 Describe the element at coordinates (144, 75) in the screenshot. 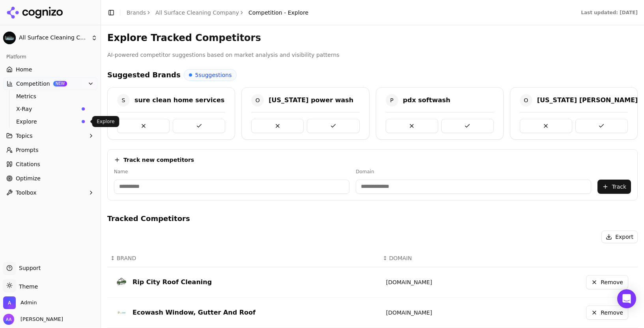

I see `h4: Suggested Brands` at that location.